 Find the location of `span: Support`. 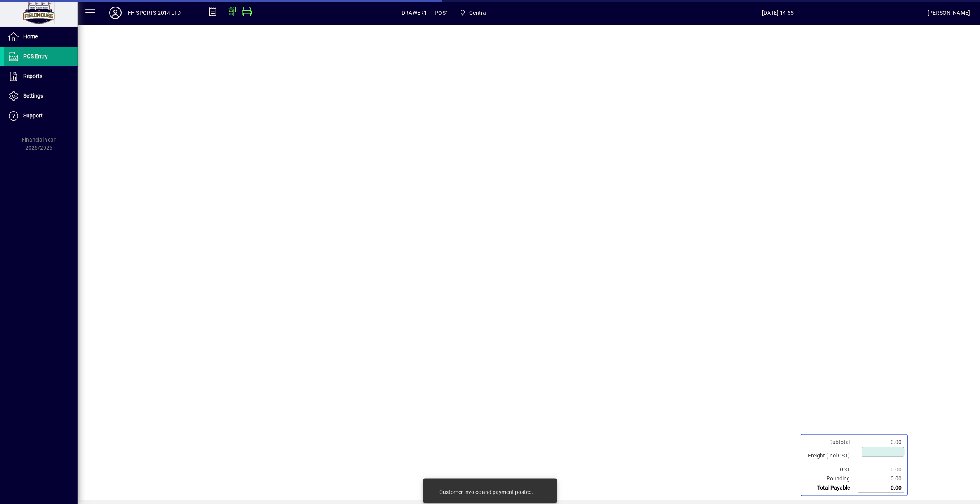

span: Support is located at coordinates (33, 116).